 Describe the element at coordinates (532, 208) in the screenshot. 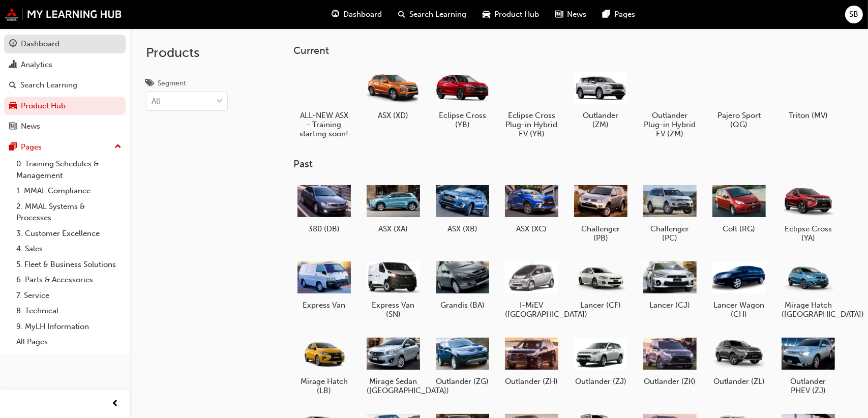

I see `a: ASX (XC)` at that location.